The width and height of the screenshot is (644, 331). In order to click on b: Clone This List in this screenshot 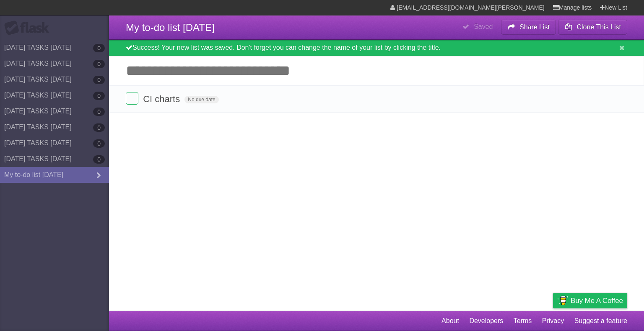, I will do `click(599, 27)`.